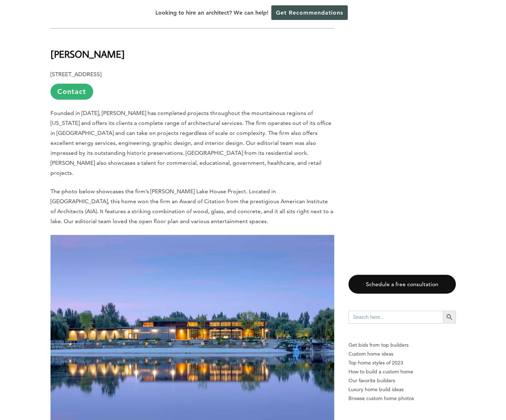 Image resolution: width=506 pixels, height=420 pixels. I want to click on a: Schedule a free consultation, so click(402, 283).